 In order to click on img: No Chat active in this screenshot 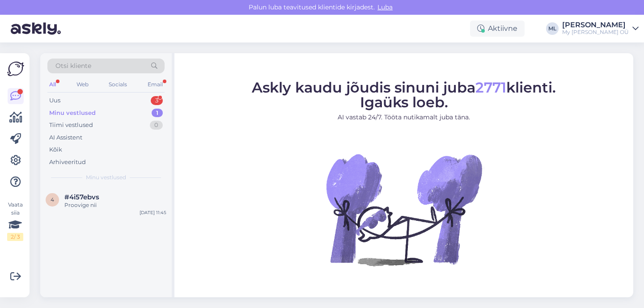, I will do `click(404, 209)`.